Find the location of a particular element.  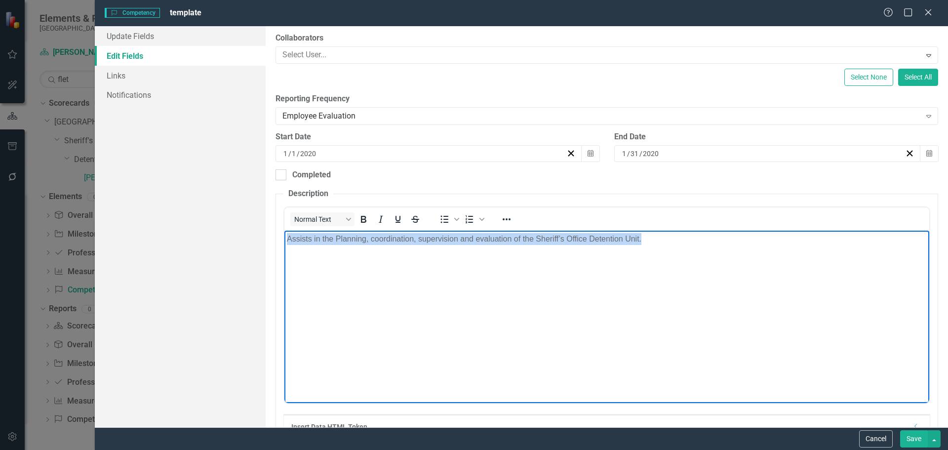

button: Select None is located at coordinates (869, 77).